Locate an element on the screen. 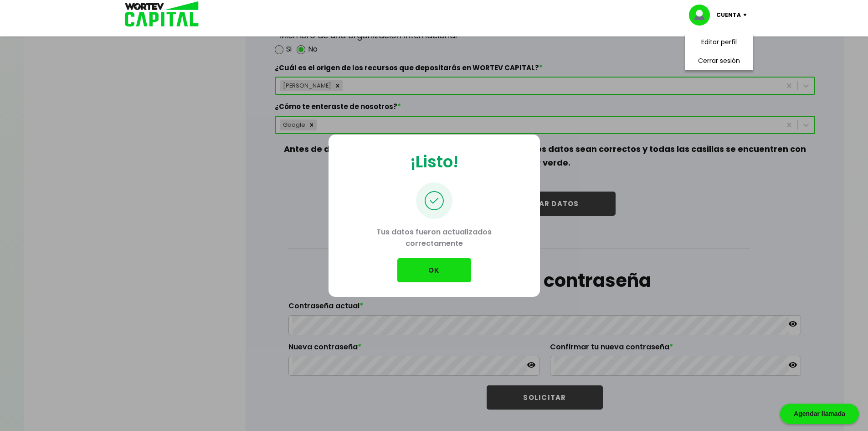 This screenshot has width=868, height=431. p: Tus datos fueron actualizados correctamente is located at coordinates (434, 238).